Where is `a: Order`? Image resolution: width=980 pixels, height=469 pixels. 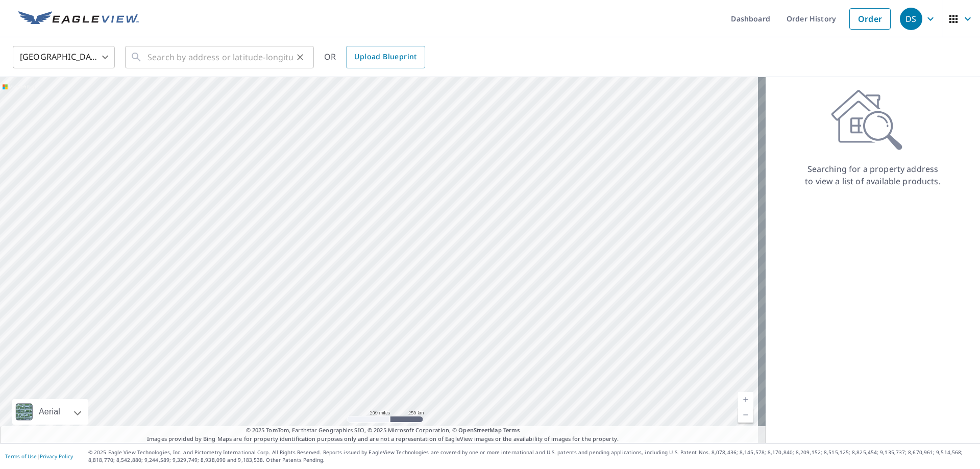
a: Order is located at coordinates (870, 19).